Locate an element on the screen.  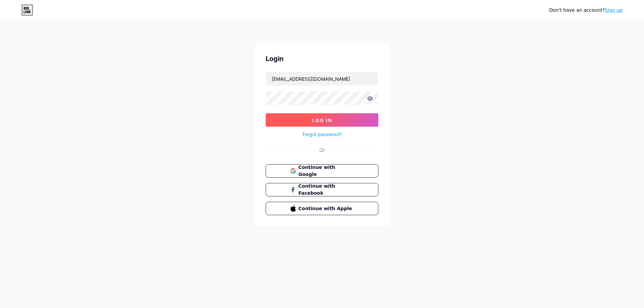
div: Or is located at coordinates (322, 150).